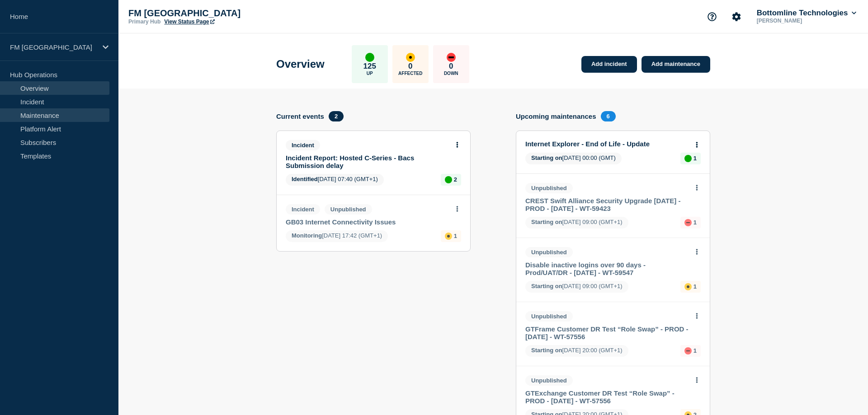  Describe the element at coordinates (300, 64) in the screenshot. I see `h1: Overview` at that location.